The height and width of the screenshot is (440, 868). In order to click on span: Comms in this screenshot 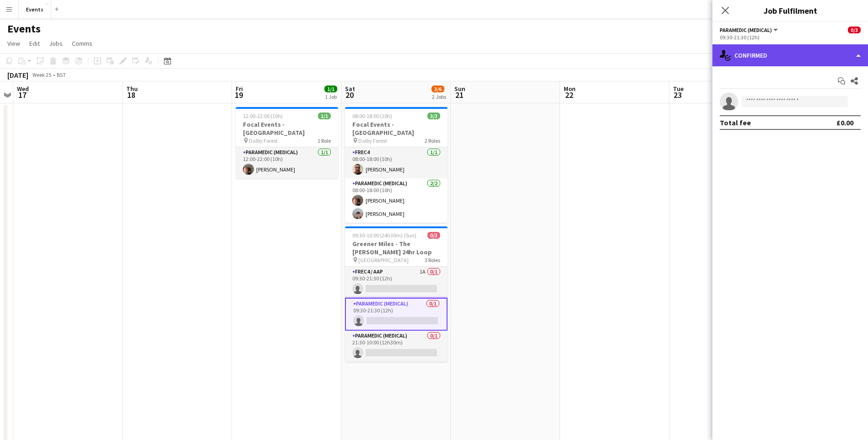, I will do `click(82, 44)`.